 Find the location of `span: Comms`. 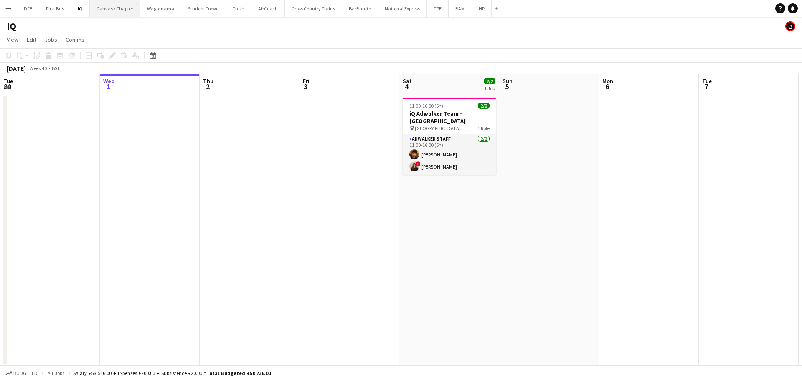

span: Comms is located at coordinates (75, 40).